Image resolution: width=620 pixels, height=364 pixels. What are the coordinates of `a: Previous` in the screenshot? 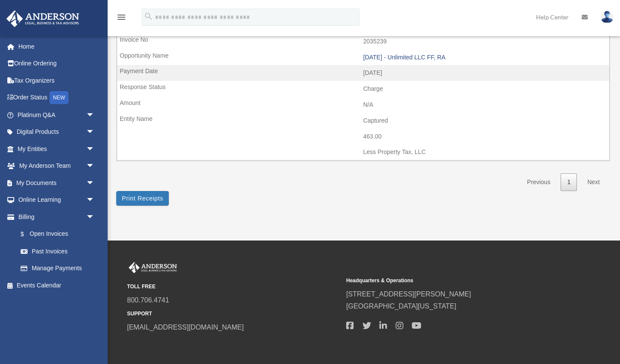 It's located at (539, 182).